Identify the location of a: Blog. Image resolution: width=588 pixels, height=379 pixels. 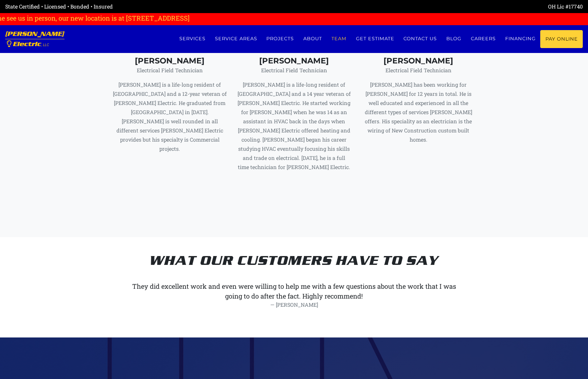
(454, 38).